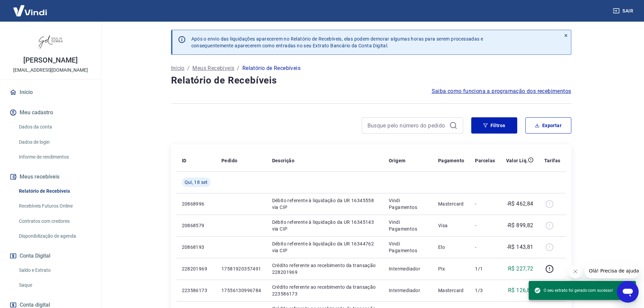 Image resolution: width=644 pixels, height=308 pixels. I want to click on p: Débito referente à liquidação da UR 16344762 via CIP, so click(325, 247).